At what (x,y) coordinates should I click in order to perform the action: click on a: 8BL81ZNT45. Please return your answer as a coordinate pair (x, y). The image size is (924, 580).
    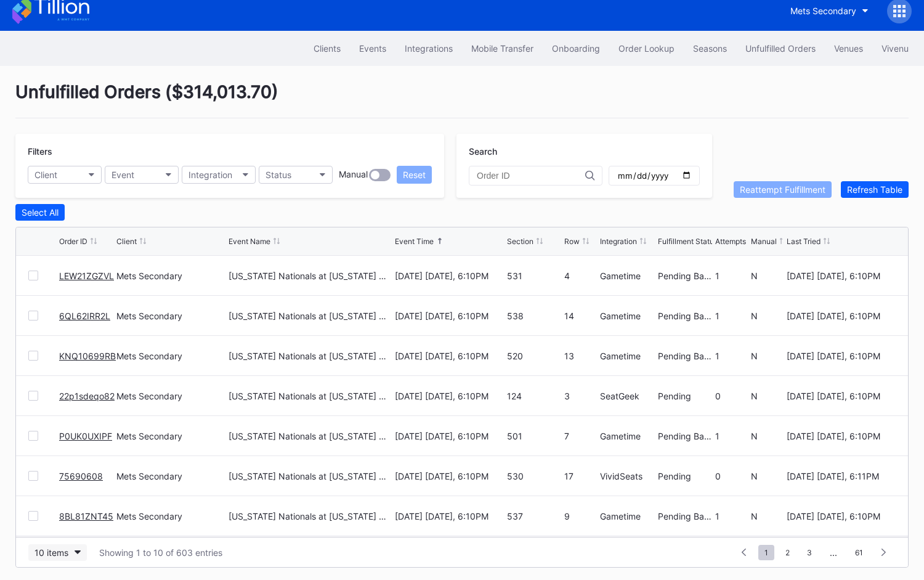
    Looking at the image, I should click on (86, 516).